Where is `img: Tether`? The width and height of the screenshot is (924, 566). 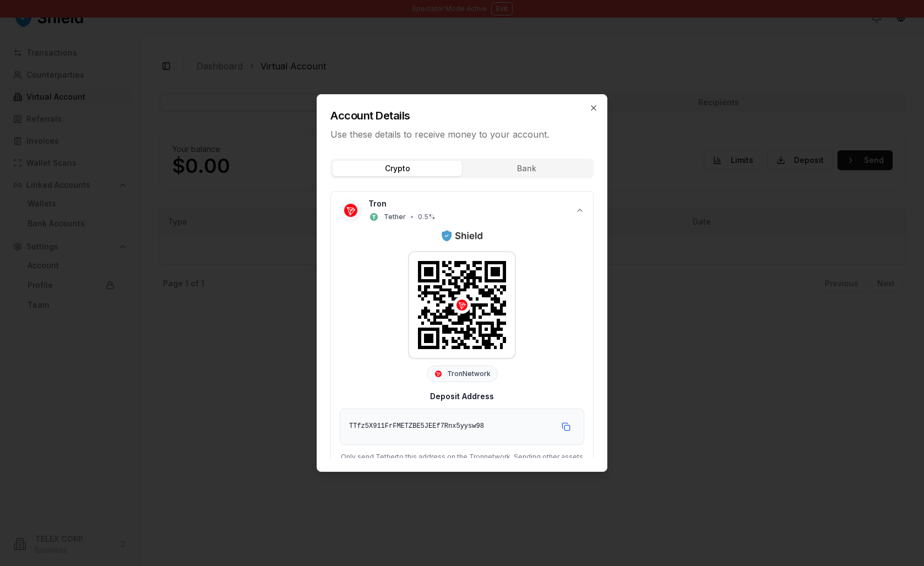 img: Tether is located at coordinates (374, 217).